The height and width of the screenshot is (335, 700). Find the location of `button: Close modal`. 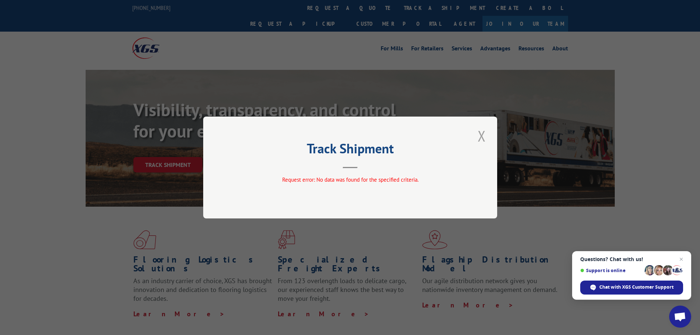

button: Close modal is located at coordinates (482, 136).